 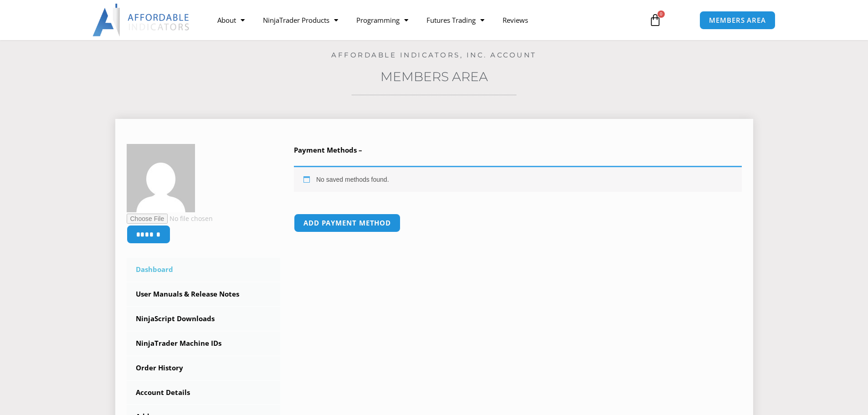 I want to click on a: Futures Trading, so click(x=455, y=20).